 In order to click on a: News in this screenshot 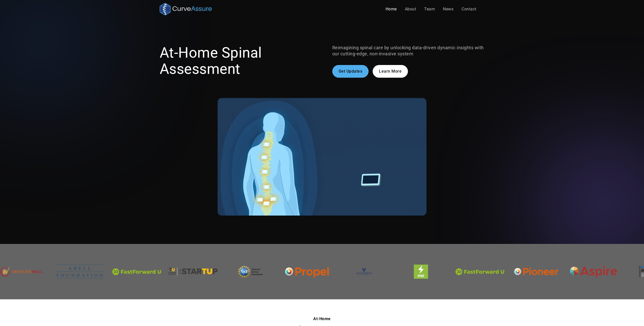, I will do `click(448, 9)`.